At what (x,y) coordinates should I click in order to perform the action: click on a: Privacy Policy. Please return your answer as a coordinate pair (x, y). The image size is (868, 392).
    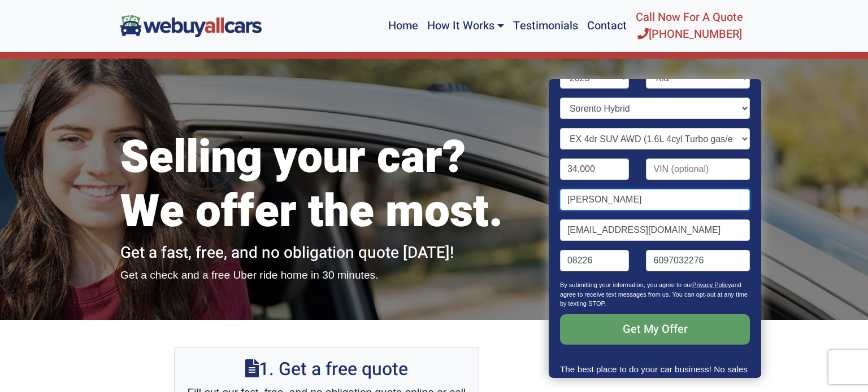
    Looking at the image, I should click on (712, 285).